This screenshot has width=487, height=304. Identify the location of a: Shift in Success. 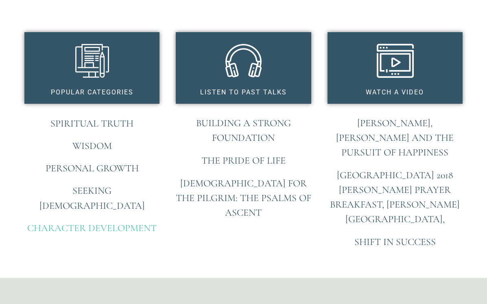
(395, 242).